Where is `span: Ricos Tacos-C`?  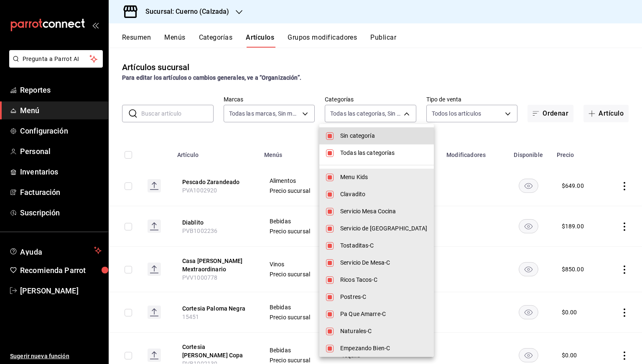
span: Ricos Tacos-C is located at coordinates (384, 280).